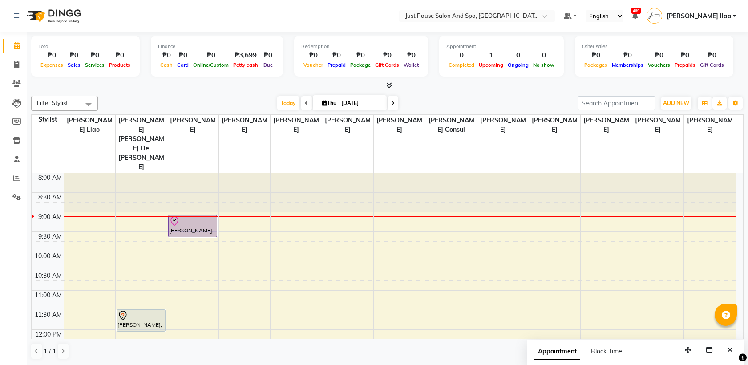 This screenshot has height=365, width=748. What do you see at coordinates (361, 103) in the screenshot?
I see `input: 2025-09-04` at bounding box center [361, 103].